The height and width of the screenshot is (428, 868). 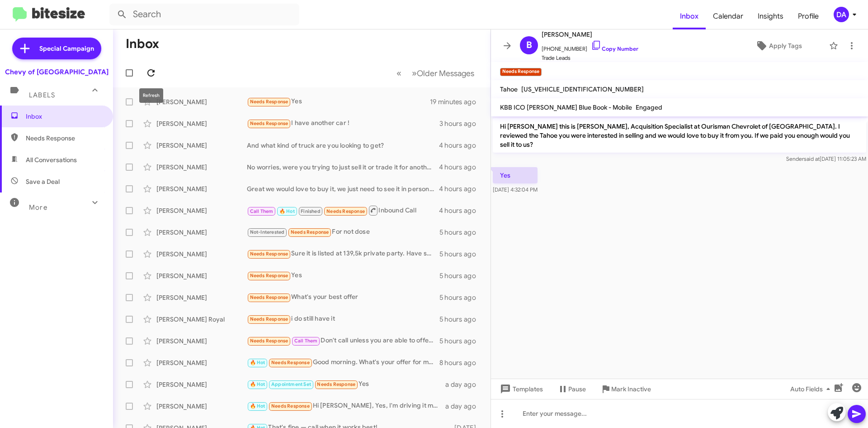 What do you see at coordinates (529, 46) in the screenshot?
I see `span: B` at bounding box center [529, 46].